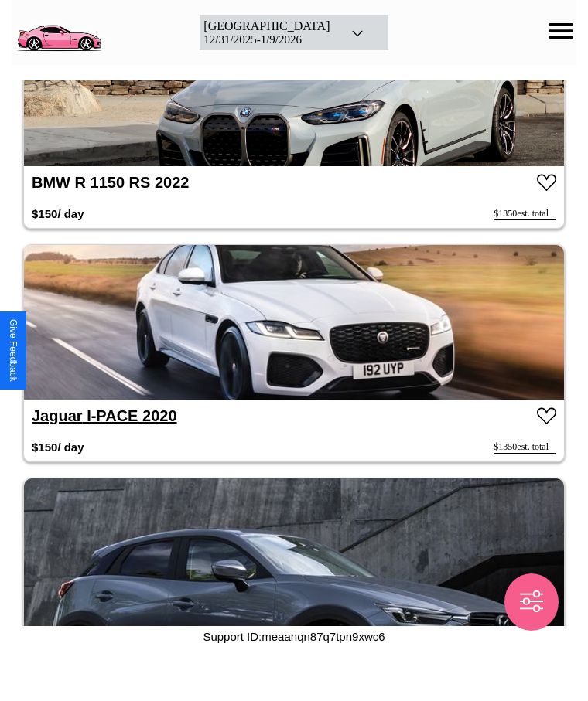 This screenshot has width=588, height=701. I want to click on div: 12 / 31 / 2025 - 1 / 9 / 2026, so click(266, 39).